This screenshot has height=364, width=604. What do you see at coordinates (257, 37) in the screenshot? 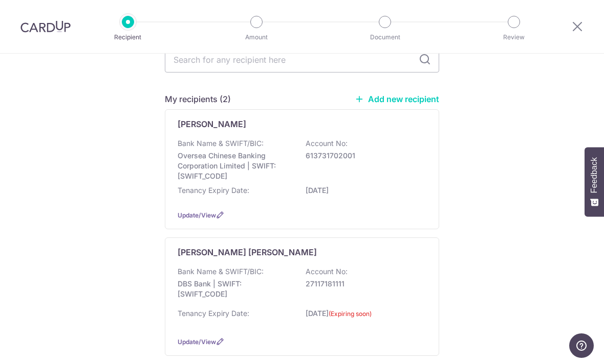
I see `p: Amount` at bounding box center [257, 37].